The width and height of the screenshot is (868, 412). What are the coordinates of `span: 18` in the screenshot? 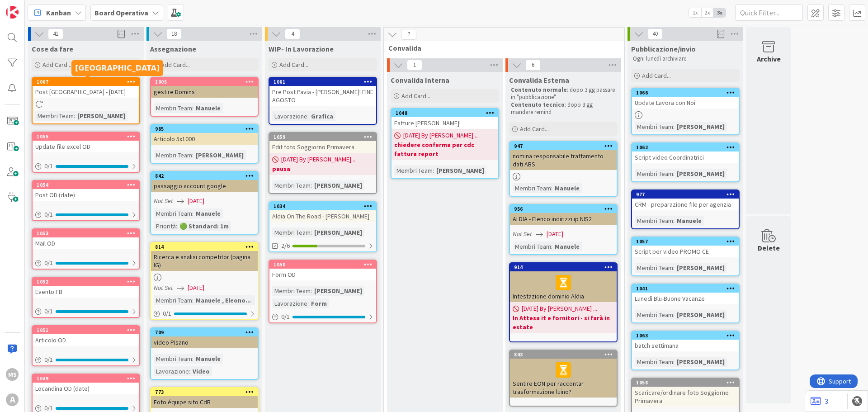 It's located at (174, 34).